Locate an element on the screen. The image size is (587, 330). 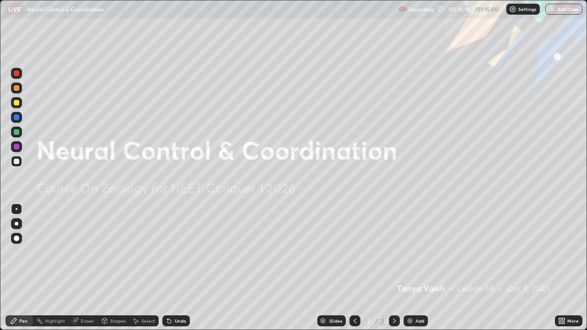
p: Settings is located at coordinates (527, 9).